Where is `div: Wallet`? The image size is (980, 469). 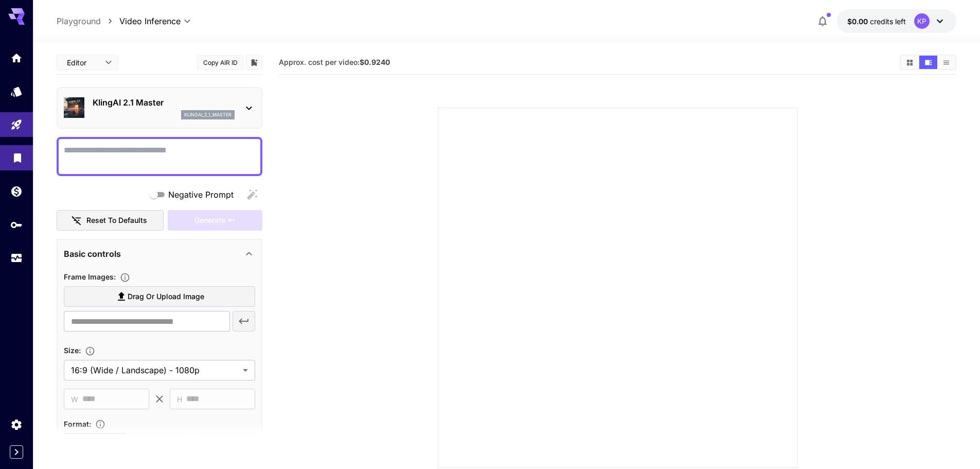
div: Wallet is located at coordinates (16, 191).